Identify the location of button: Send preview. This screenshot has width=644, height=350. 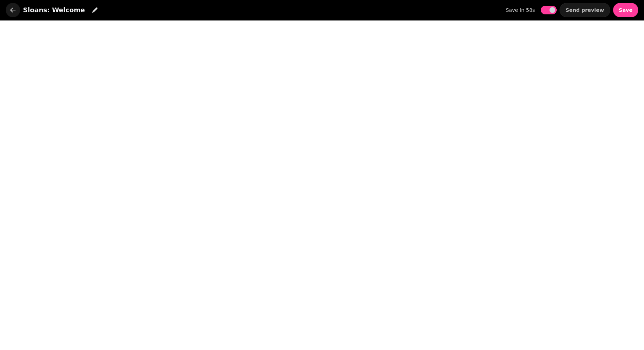
(585, 10).